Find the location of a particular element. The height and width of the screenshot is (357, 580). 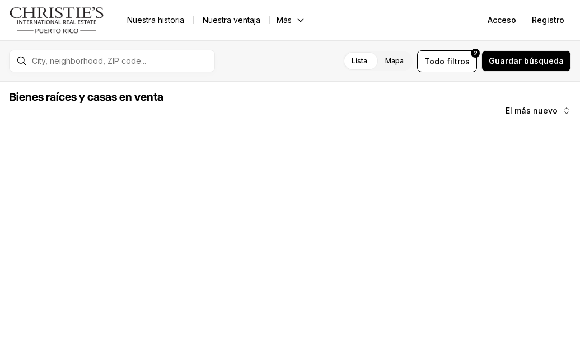

font: Registro is located at coordinates (548, 20).